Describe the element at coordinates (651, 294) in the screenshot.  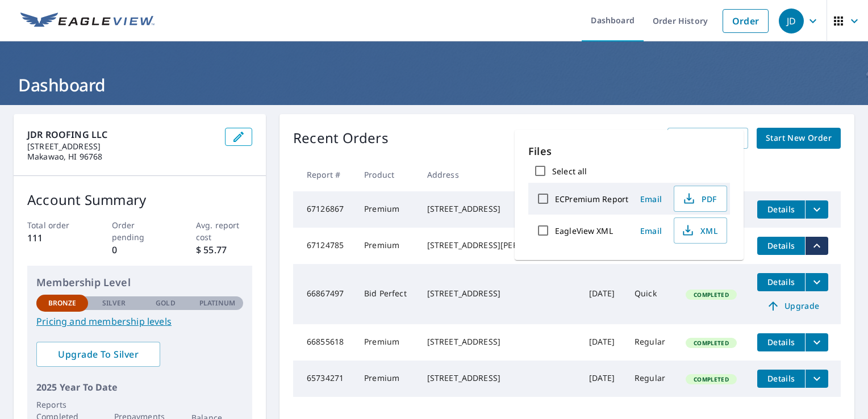
I see `td: Quick` at that location.